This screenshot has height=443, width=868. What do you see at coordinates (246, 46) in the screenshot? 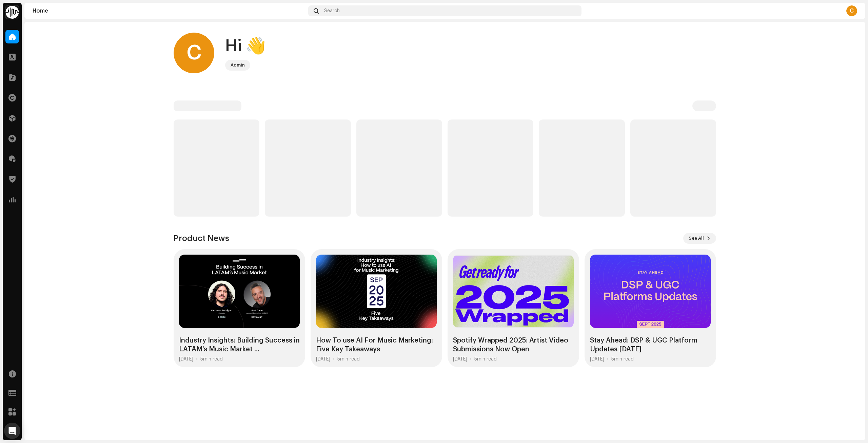
I see `div: Hi 👋` at bounding box center [246, 46].